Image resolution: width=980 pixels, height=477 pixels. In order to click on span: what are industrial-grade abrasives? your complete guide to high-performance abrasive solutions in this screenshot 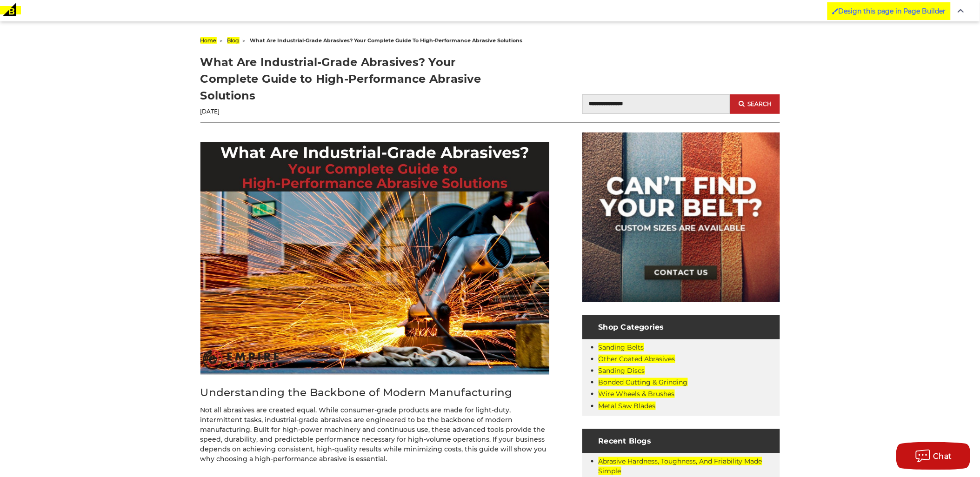, I will do `click(386, 41)`.